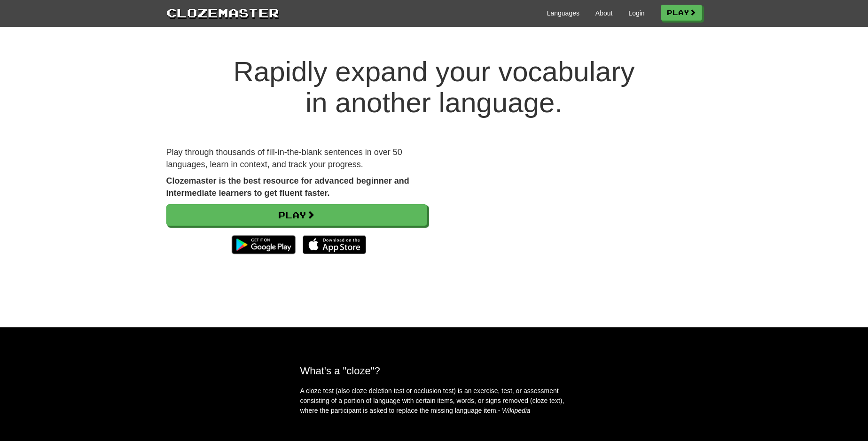 This screenshot has width=868, height=441. I want to click on a: About, so click(604, 13).